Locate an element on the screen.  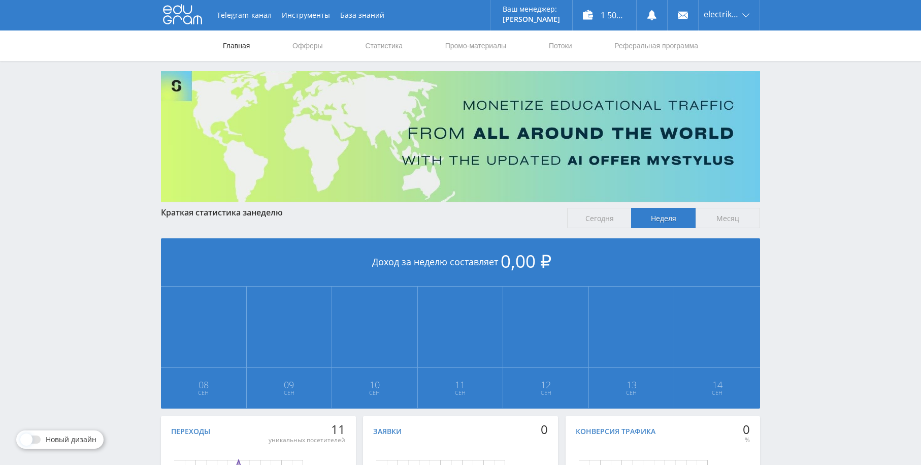
span: 0,00 ₽ is located at coordinates (526, 261).